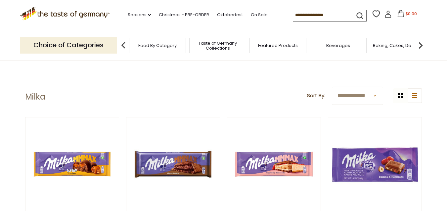 This screenshot has height=212, width=447. Describe the element at coordinates (184, 15) in the screenshot. I see `a: Christmas - PRE-ORDER` at that location.